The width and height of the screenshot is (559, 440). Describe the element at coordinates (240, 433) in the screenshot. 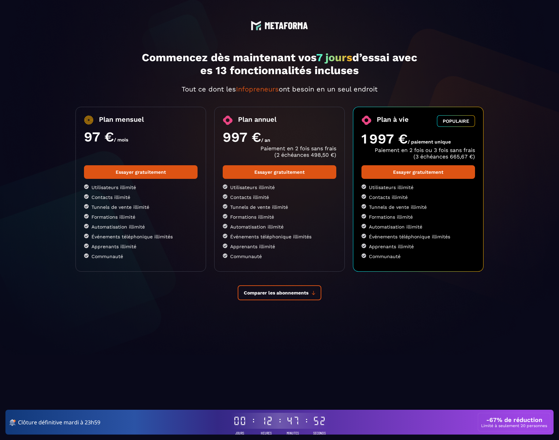

I see `span: Jours` at that location.